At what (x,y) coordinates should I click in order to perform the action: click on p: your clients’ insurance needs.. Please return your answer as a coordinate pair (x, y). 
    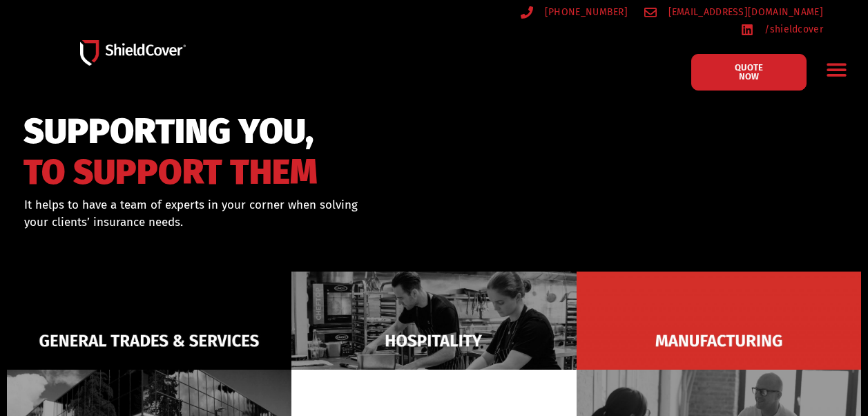
    Looking at the image, I should click on (256, 223).